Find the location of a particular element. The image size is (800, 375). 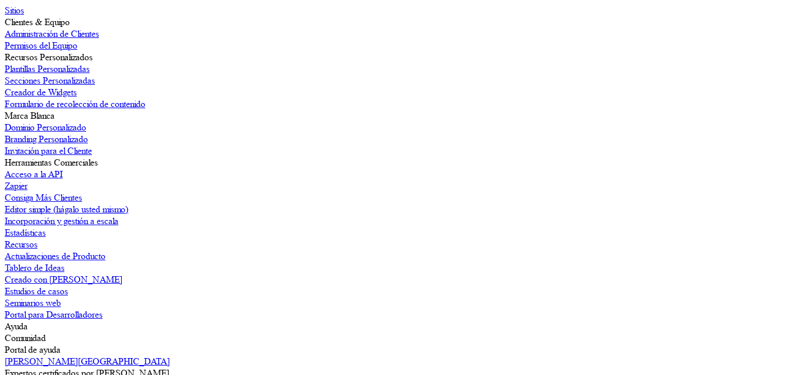

label: Dominio Personalizado is located at coordinates (45, 127).